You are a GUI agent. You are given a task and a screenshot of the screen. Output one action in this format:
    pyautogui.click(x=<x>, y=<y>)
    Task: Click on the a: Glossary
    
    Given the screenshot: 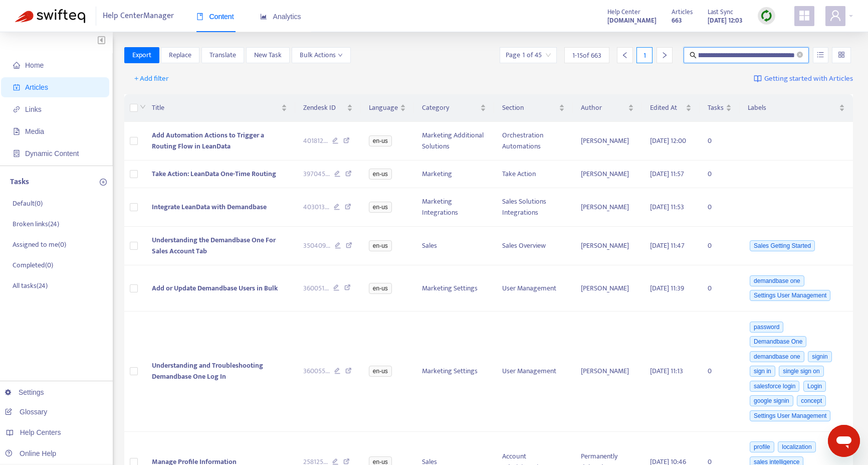 What is the action you would take?
    pyautogui.click(x=26, y=412)
    